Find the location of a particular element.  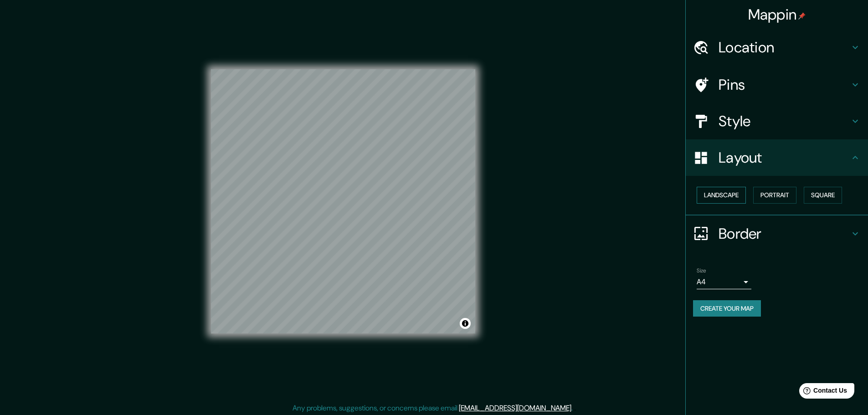

div: A4 is located at coordinates (724, 282).